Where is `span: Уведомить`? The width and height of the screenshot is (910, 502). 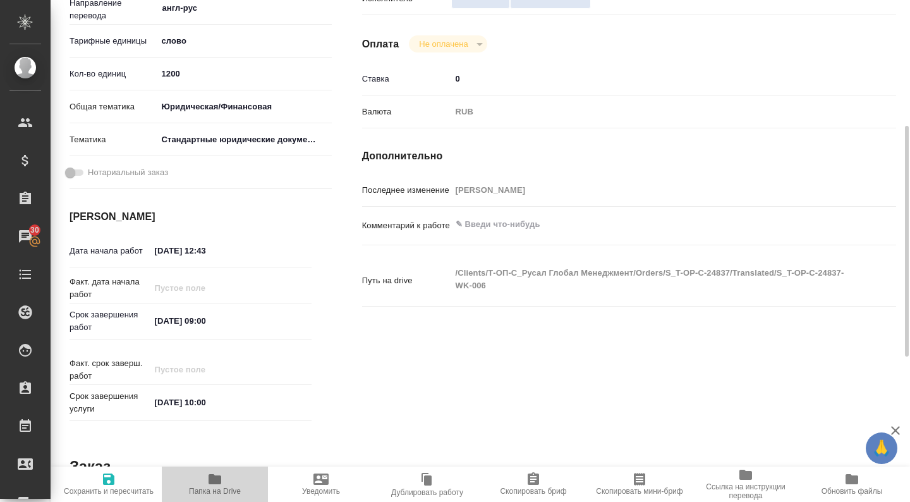 span: Уведомить is located at coordinates (321, 491).